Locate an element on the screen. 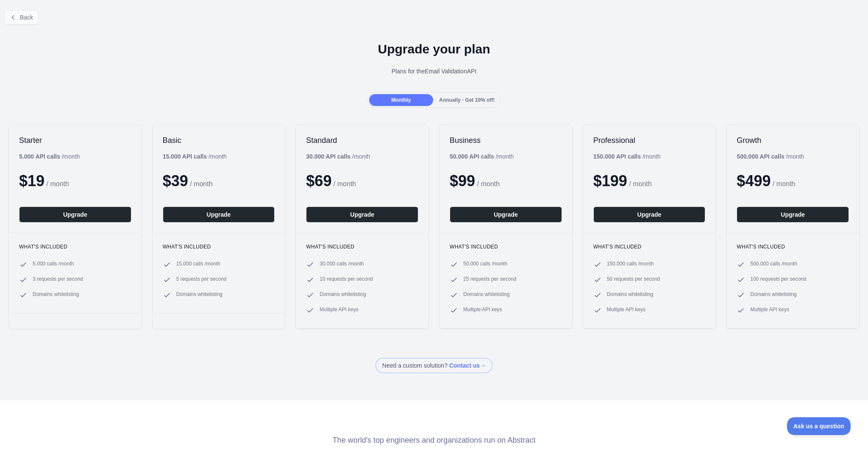 This screenshot has height=452, width=868. b: 50.000 API calls is located at coordinates (472, 156).